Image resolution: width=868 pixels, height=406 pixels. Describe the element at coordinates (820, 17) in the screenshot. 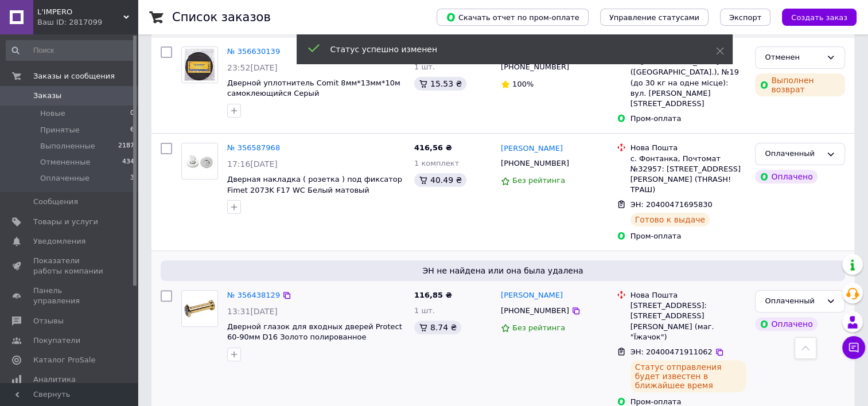

I see `button: Создать заказ` at that location.